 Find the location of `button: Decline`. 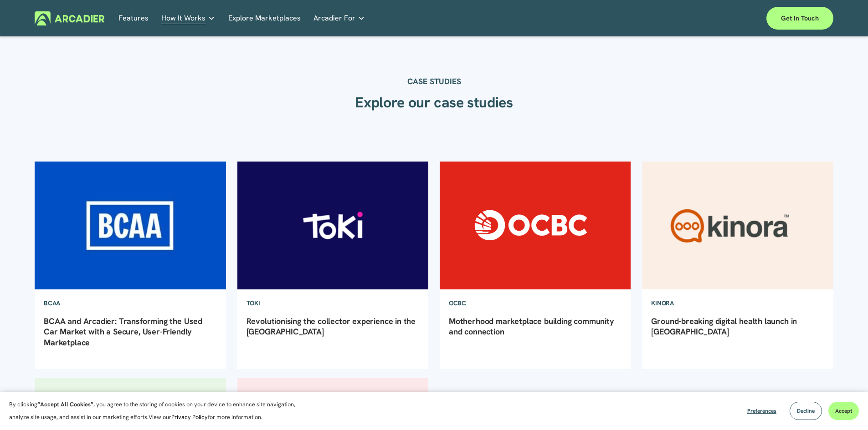

button: Decline is located at coordinates (806, 411).